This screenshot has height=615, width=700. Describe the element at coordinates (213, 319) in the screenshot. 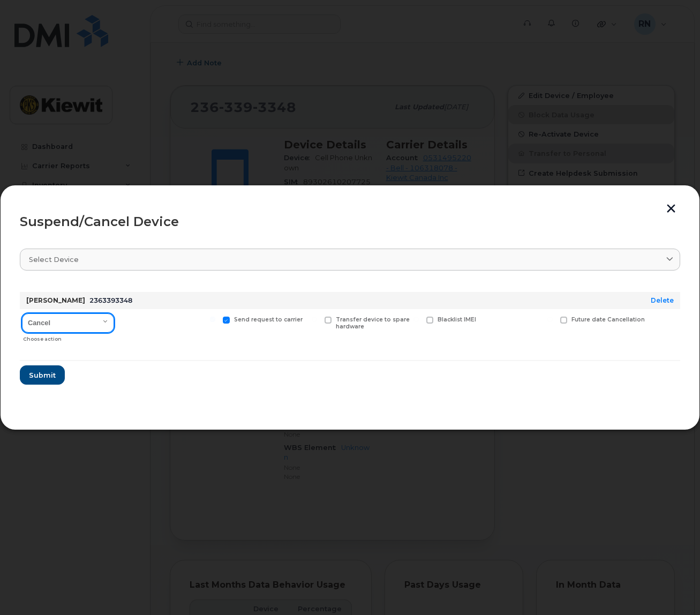

I see `input: Send request to carrier` at that location.